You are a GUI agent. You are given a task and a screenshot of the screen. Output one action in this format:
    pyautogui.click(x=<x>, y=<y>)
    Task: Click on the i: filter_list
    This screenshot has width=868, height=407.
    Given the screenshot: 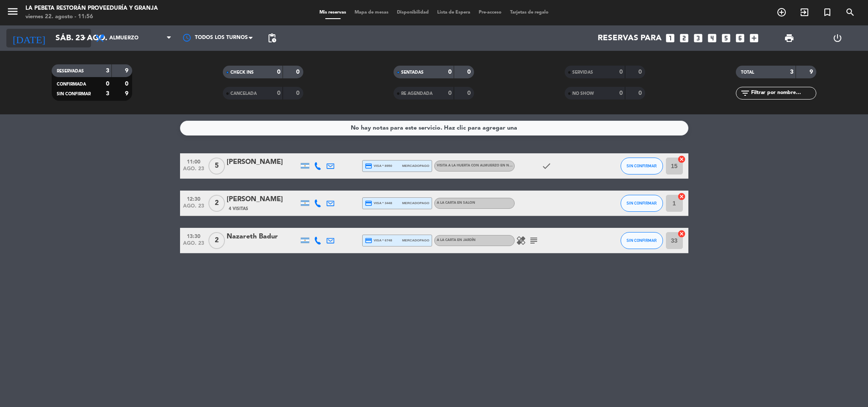 What is the action you would take?
    pyautogui.click(x=745, y=93)
    